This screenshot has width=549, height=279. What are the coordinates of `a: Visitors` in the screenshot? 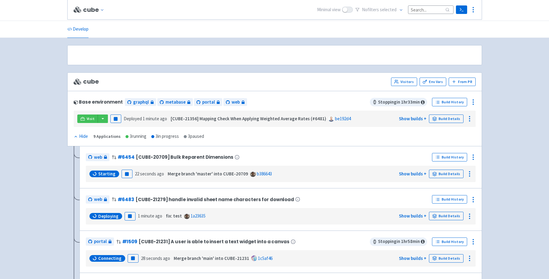 It's located at (404, 82).